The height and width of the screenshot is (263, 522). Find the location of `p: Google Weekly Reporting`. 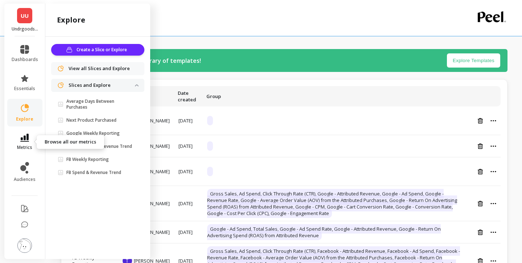

p: Google Weekly Reporting is located at coordinates (93, 133).